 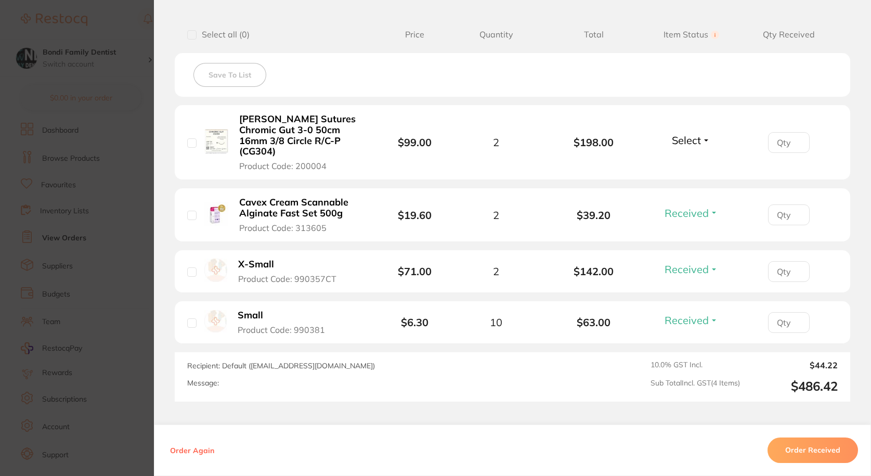 What do you see at coordinates (216, 214) in the screenshot?
I see `img: Cavex Cream Scannable Alginate Fast Set 500g` at bounding box center [216, 214].